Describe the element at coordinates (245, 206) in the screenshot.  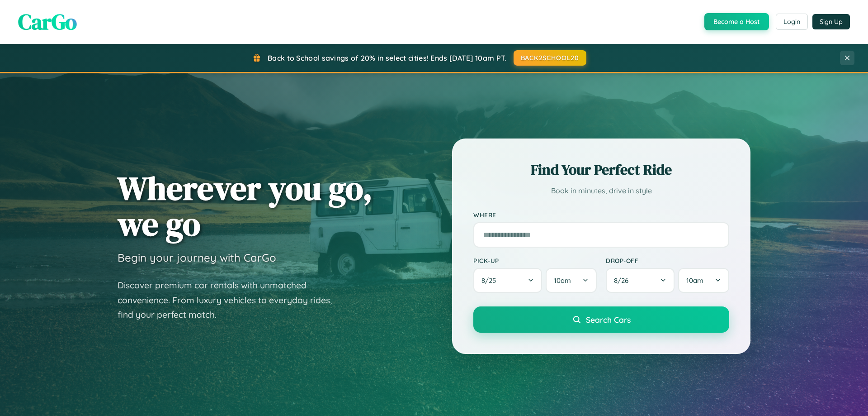
I see `h1: Wherever you go, we go` at that location.